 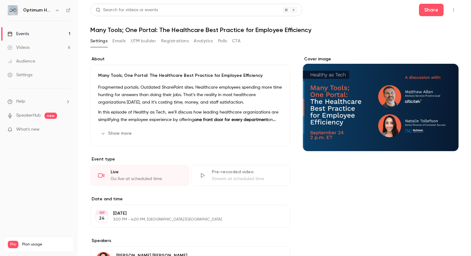 What do you see at coordinates (18, 34) in the screenshot?
I see `div: Events` at bounding box center [18, 34].